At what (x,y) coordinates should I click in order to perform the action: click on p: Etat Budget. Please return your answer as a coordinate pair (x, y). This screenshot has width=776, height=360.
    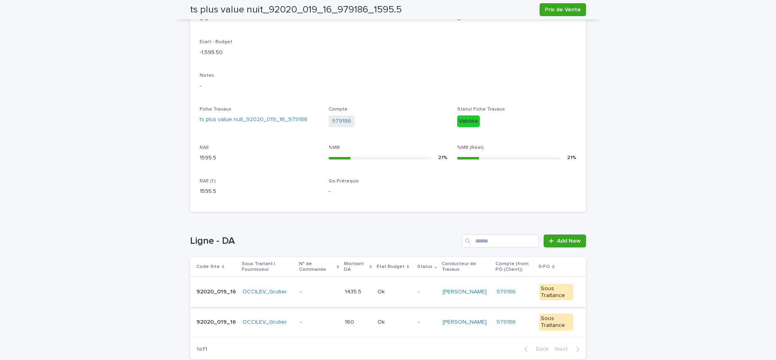
    Looking at the image, I should click on (390, 267).